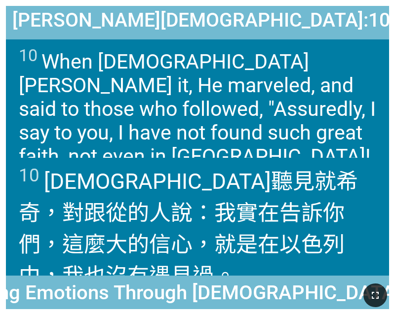  I want to click on wg2147: 過。, so click(214, 276).